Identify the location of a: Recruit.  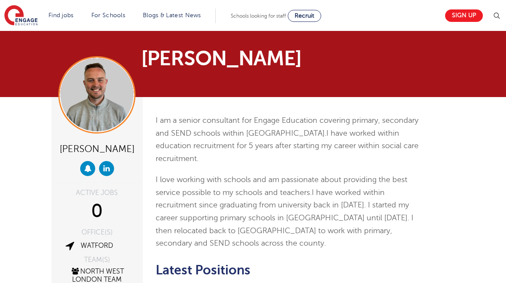
(305, 16).